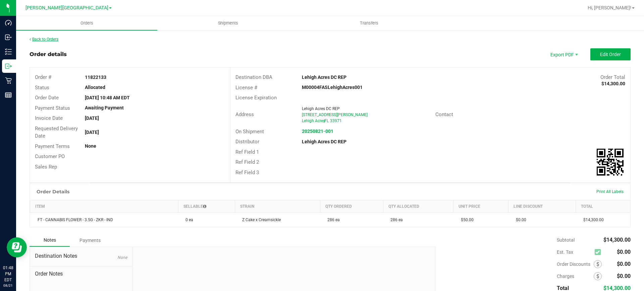 The width and height of the screenshot is (644, 291). What do you see at coordinates (336, 121) in the screenshot?
I see `span: 33971` at bounding box center [336, 121].